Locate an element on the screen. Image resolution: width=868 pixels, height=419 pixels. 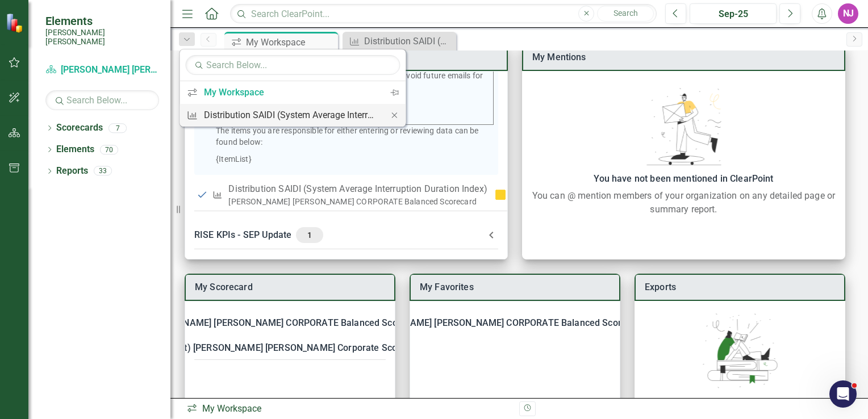
img: ClearPoint Strategy is located at coordinates (16, 23).